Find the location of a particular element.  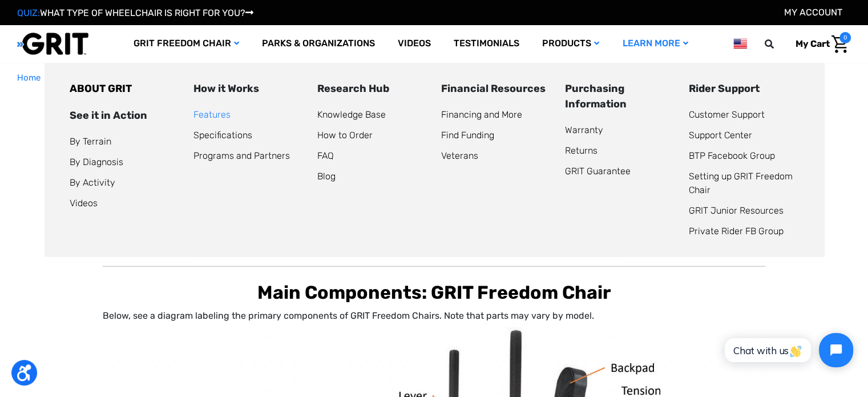

img: us.png is located at coordinates (741, 43).